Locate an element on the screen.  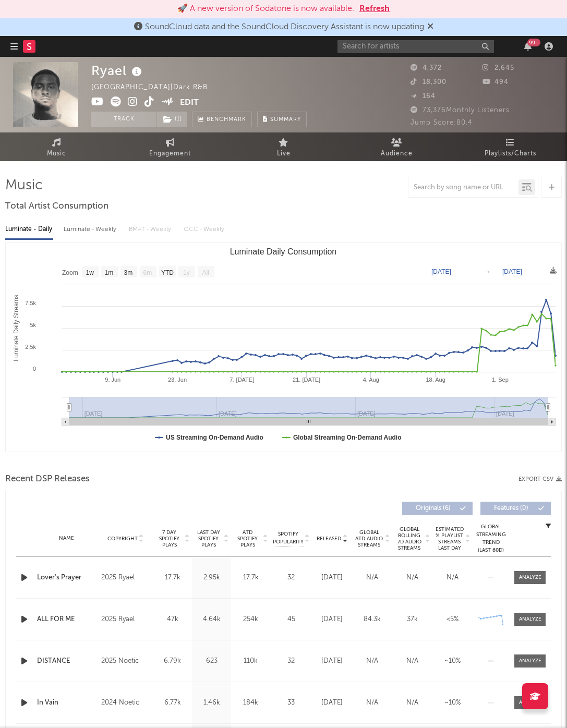
text: 23. Jun is located at coordinates (177, 379).